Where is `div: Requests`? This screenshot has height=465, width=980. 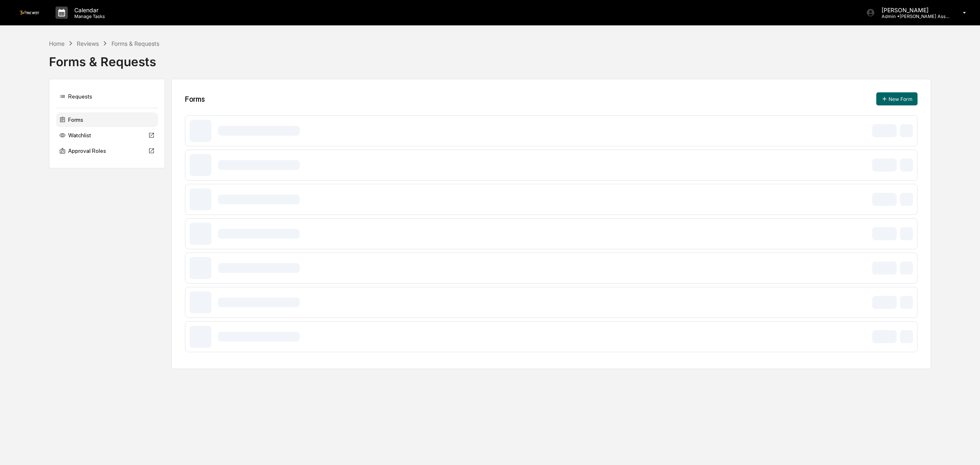
div: Requests is located at coordinates (107, 96).